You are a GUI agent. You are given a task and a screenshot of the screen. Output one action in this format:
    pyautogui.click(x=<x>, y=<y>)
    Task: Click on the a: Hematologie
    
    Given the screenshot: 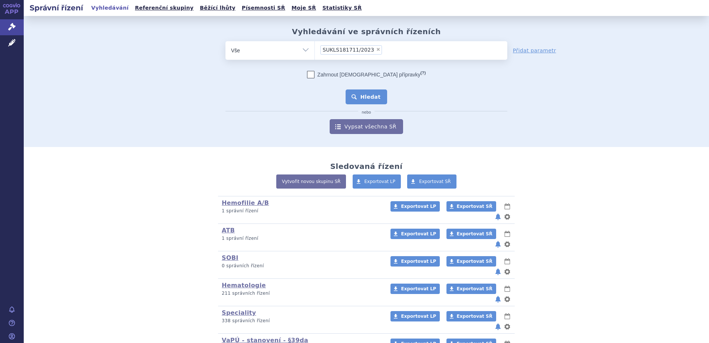 What is the action you would take?
    pyautogui.click(x=244, y=285)
    